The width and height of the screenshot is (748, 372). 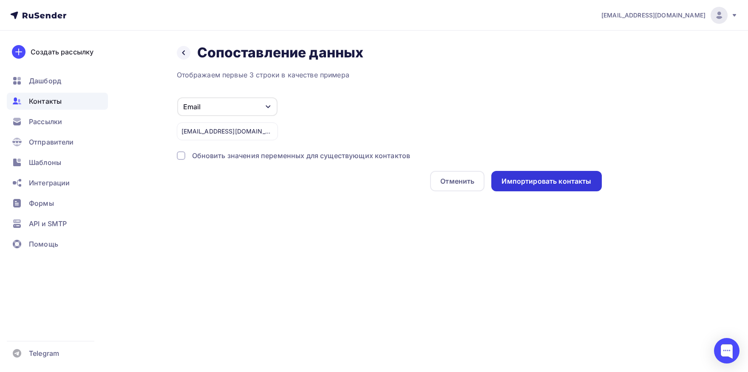 I want to click on span: Отправители, so click(x=51, y=142).